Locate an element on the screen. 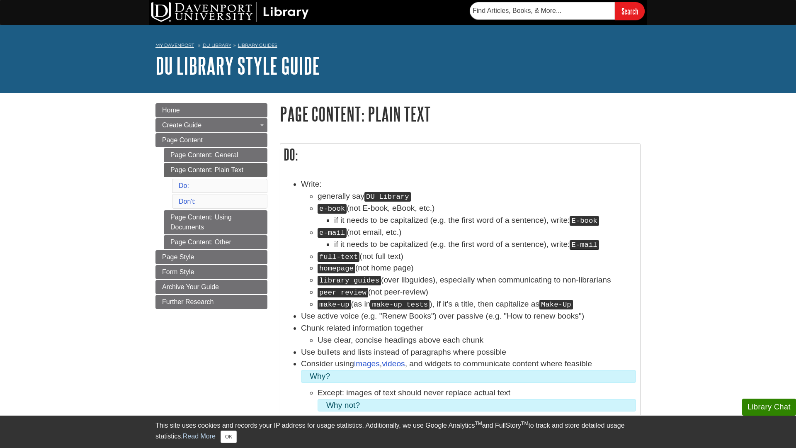 This screenshot has height=448, width=796. li: generally say is located at coordinates (477, 196).